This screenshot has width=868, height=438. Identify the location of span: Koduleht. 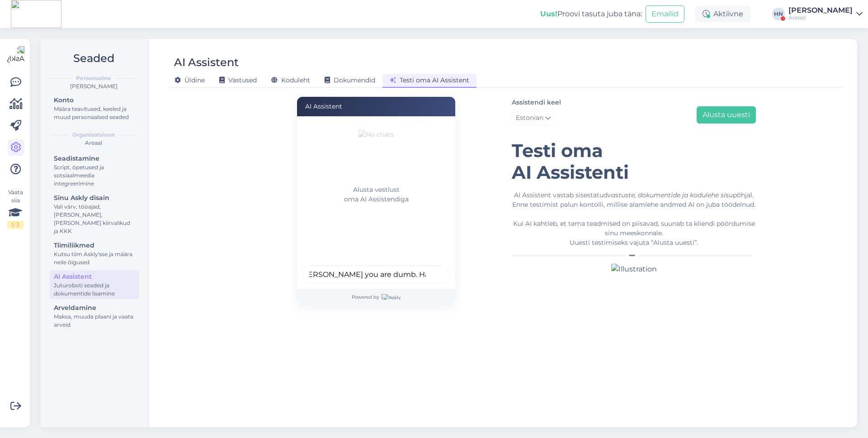
(291, 80).